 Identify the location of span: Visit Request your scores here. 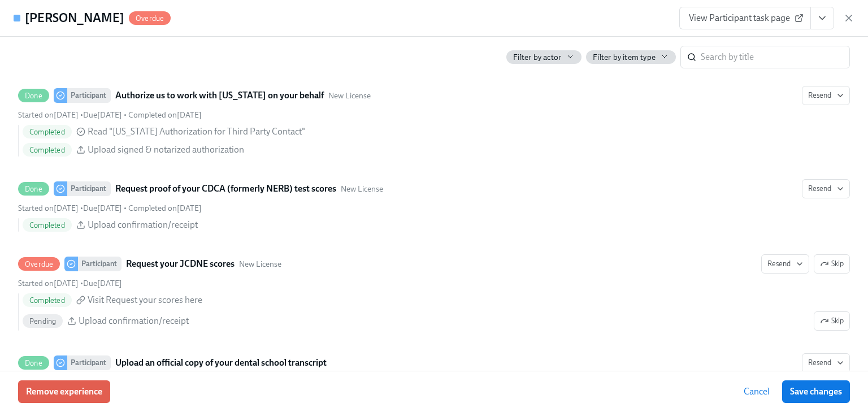
(145, 300).